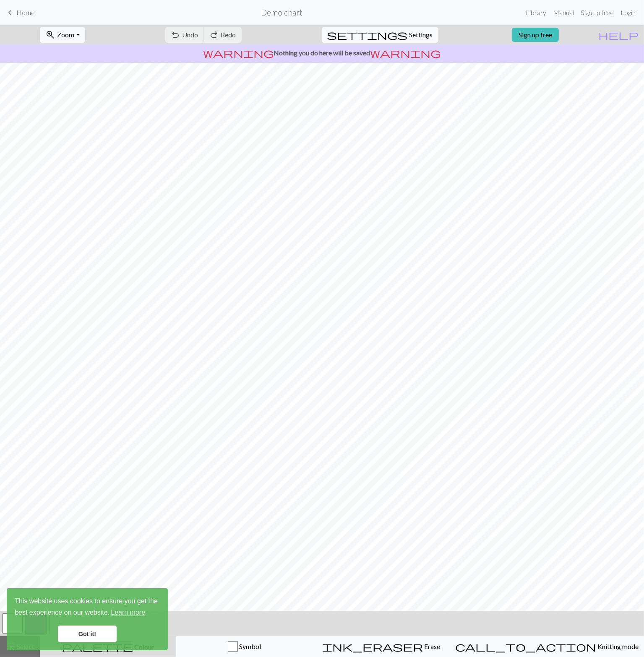 The height and width of the screenshot is (657, 644). What do you see at coordinates (547, 646) in the screenshot?
I see `button: Knitting mode` at bounding box center [547, 646].